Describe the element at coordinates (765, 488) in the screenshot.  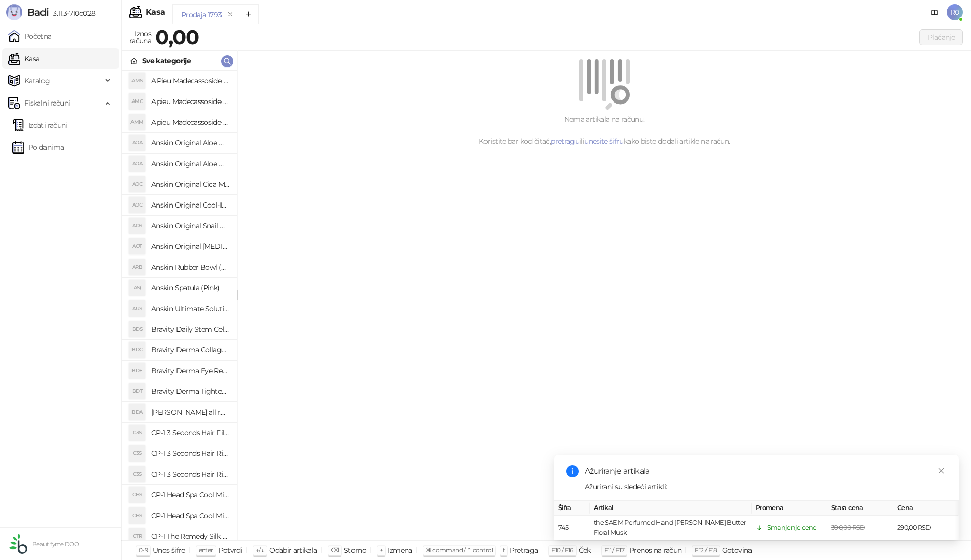
I see `div: Ažurirani su sledeći artikli:` at that location.